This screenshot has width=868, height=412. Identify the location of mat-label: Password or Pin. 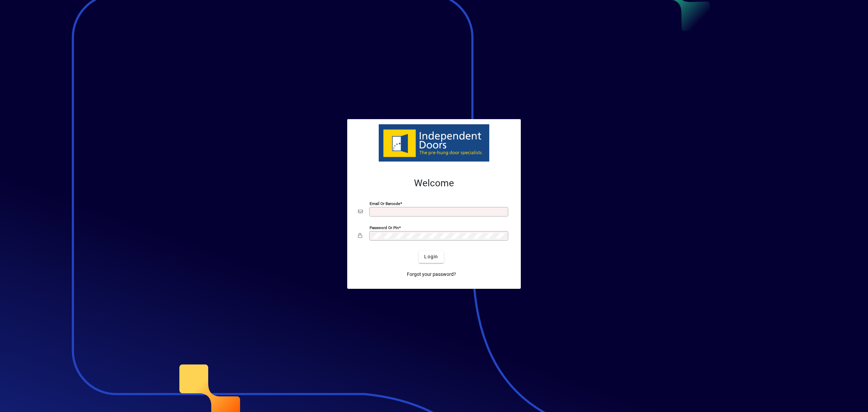
(384, 228).